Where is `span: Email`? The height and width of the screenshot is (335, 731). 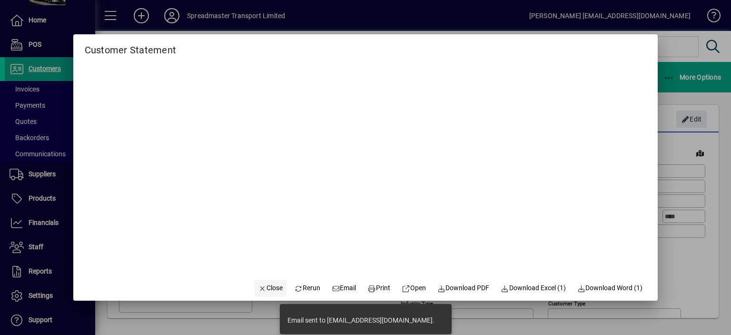 span: Email is located at coordinates (344, 288).